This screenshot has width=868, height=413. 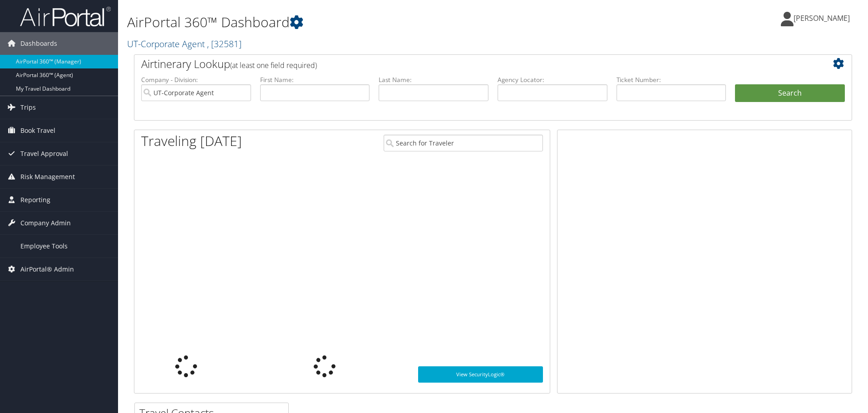 I want to click on a: UT-Corporate Agent, so click(x=184, y=43).